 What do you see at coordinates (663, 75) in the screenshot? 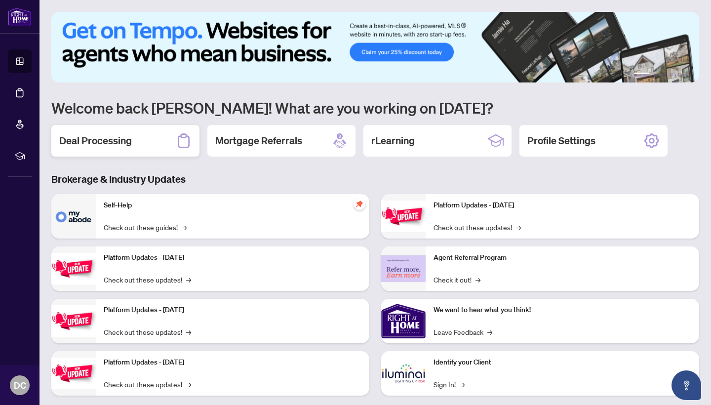
I see `button: 3` at bounding box center [663, 75].